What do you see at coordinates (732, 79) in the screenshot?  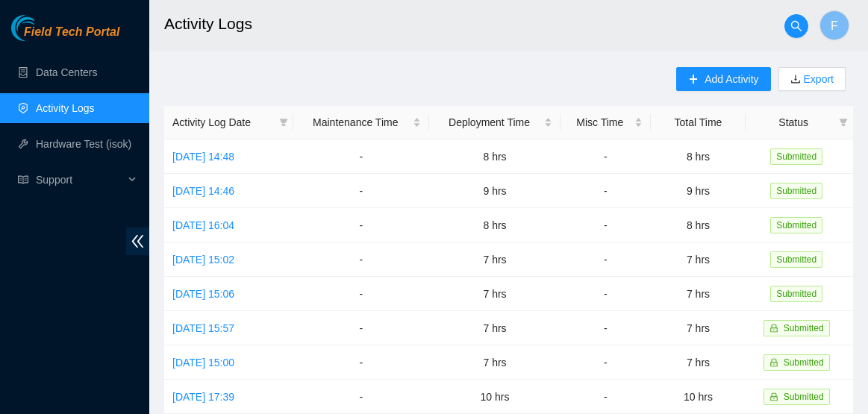 I see `span: Add Activity` at bounding box center [732, 79].